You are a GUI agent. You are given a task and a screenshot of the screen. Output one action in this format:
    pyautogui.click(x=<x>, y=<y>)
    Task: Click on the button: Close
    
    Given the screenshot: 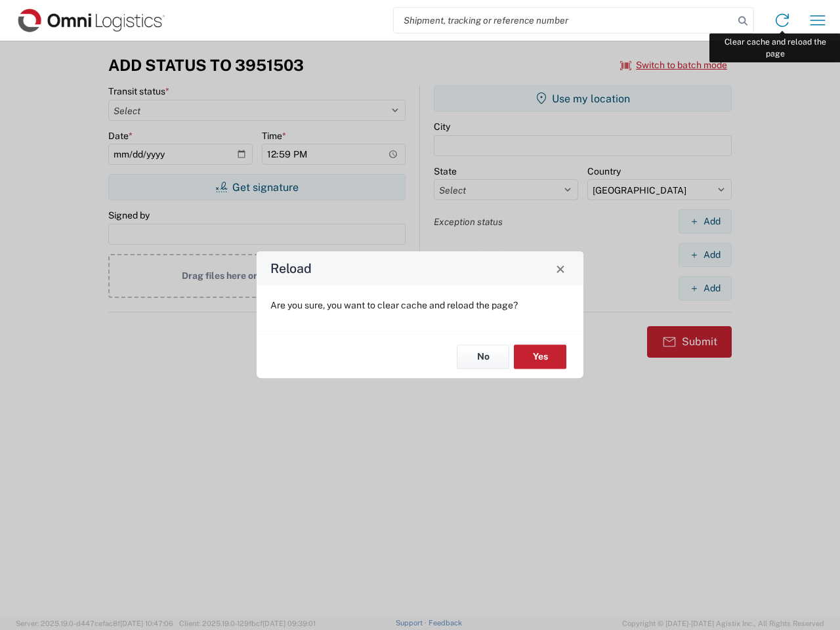 What is the action you would take?
    pyautogui.click(x=561, y=268)
    